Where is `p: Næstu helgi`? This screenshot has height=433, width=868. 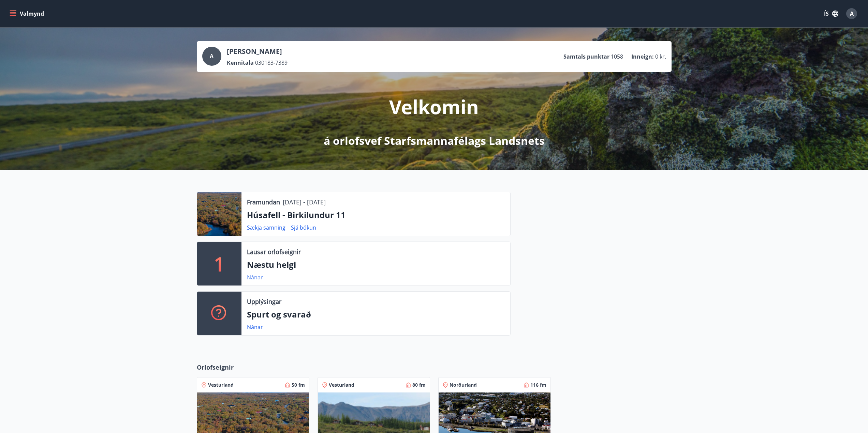 p: Næstu helgi is located at coordinates (376, 265).